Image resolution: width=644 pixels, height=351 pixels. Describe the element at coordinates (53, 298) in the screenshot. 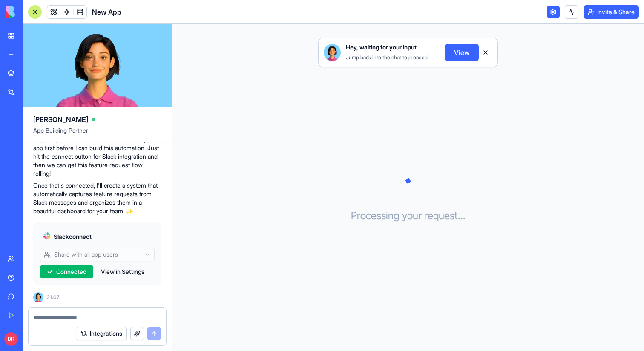

I see `span: 21:07` at that location.